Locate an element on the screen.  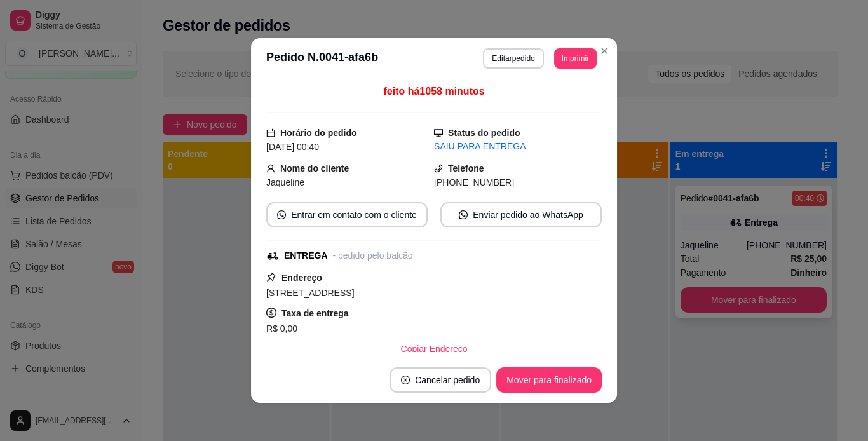
button: whats-appEntrar em contato com o cliente is located at coordinates (347, 215).